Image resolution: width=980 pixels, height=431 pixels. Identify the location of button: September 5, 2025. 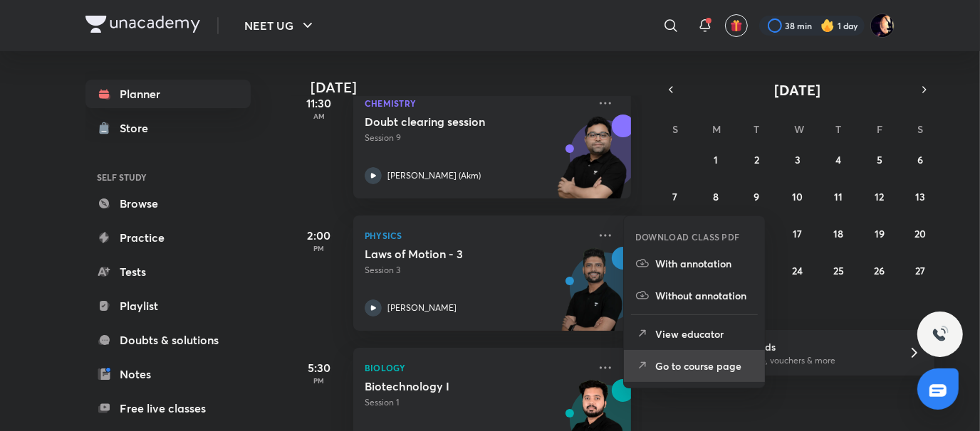
(879, 159).